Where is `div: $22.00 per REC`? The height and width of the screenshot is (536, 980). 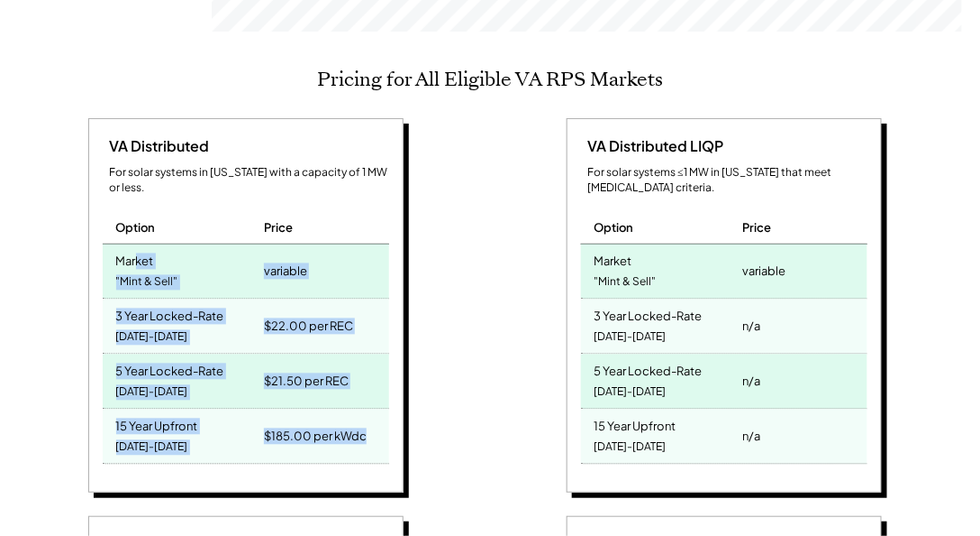 div: $22.00 per REC is located at coordinates (308, 327).